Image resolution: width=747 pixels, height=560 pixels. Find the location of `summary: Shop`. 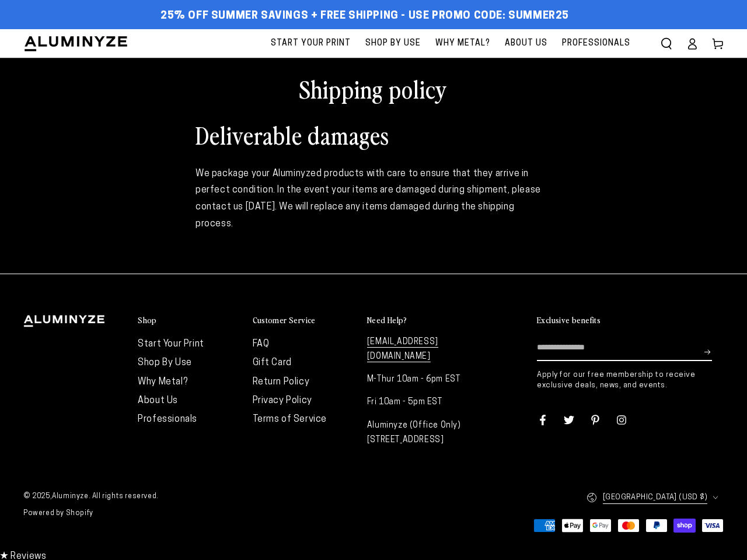

summary: Shop is located at coordinates (189, 320).